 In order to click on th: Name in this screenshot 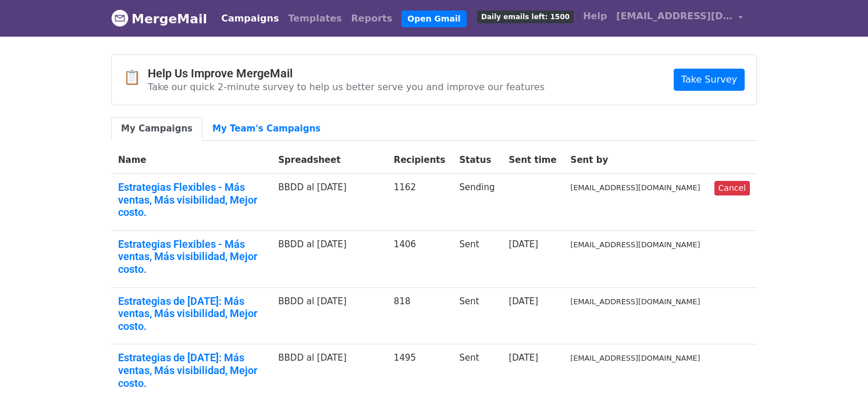, I will do `click(191, 160)`.